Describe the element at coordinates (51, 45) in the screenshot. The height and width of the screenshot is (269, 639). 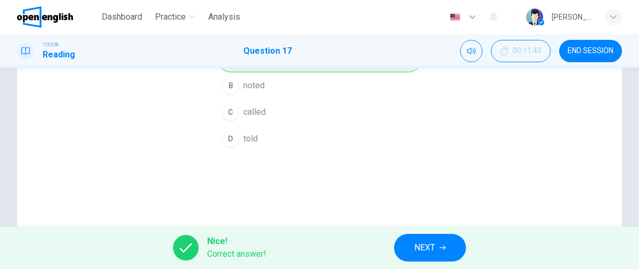
I see `span: TOEIC®` at that location.